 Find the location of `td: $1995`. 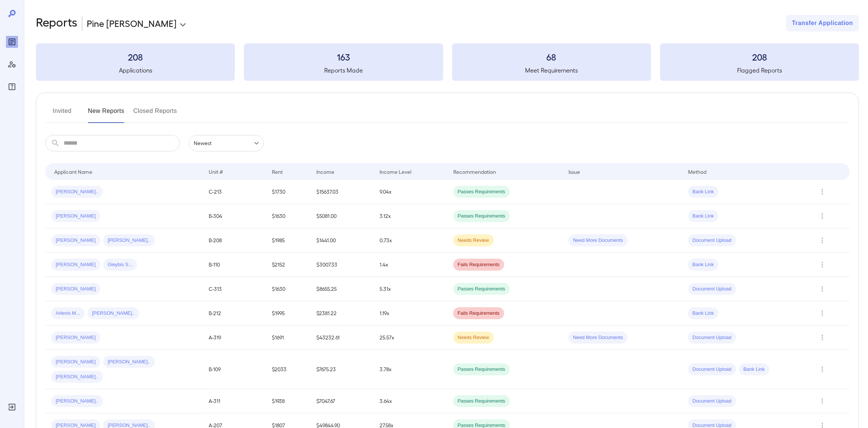

td: $1995 is located at coordinates (288, 314).